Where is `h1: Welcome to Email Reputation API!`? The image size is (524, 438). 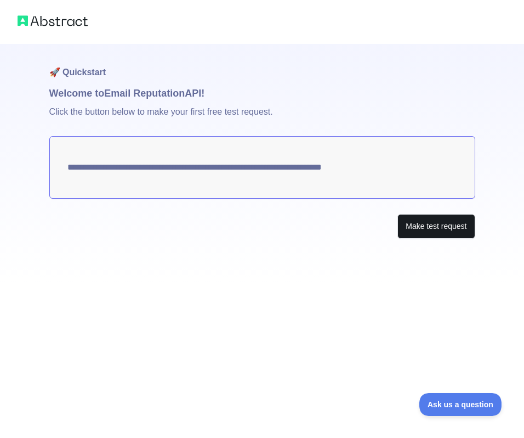 h1: Welcome to Email Reputation API! is located at coordinates (262, 93).